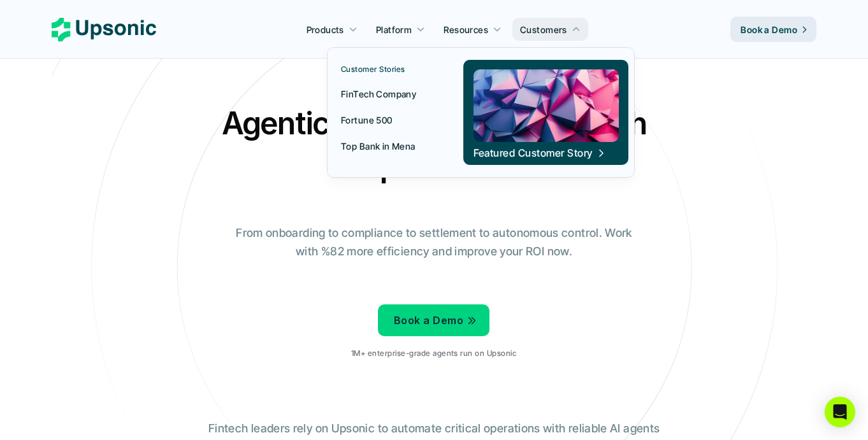 The image size is (868, 440). What do you see at coordinates (325, 29) in the screenshot?
I see `p: Products` at bounding box center [325, 29].